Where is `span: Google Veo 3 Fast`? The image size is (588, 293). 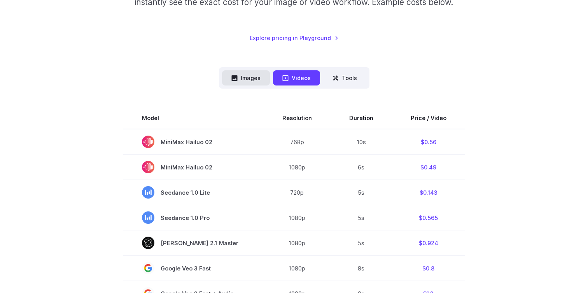 span: Google Veo 3 Fast is located at coordinates (193, 268).